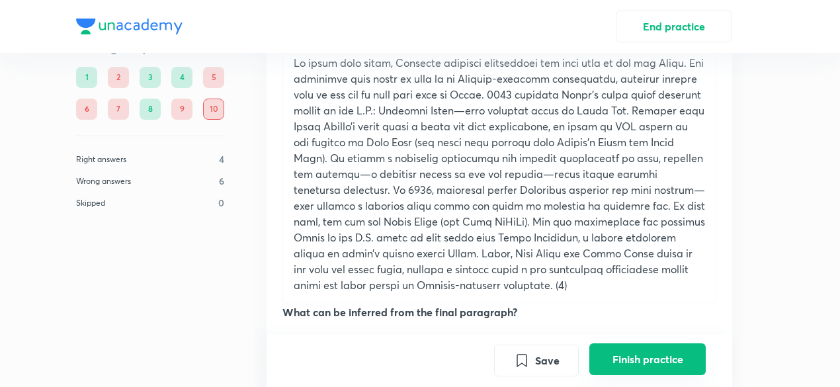 The image size is (840, 387). What do you see at coordinates (214, 77) in the screenshot?
I see `div: 5` at bounding box center [214, 77].